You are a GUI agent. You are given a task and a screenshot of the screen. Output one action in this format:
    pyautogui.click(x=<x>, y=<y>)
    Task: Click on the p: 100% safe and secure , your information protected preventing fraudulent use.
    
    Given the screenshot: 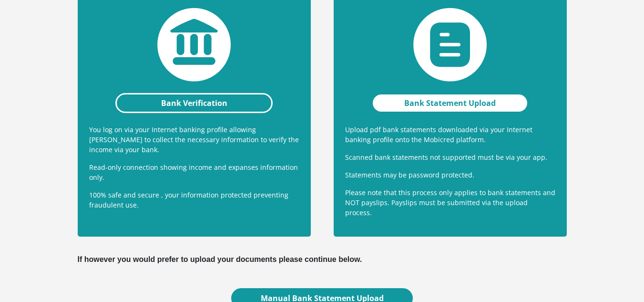 What is the action you would take?
    pyautogui.click(x=194, y=200)
    